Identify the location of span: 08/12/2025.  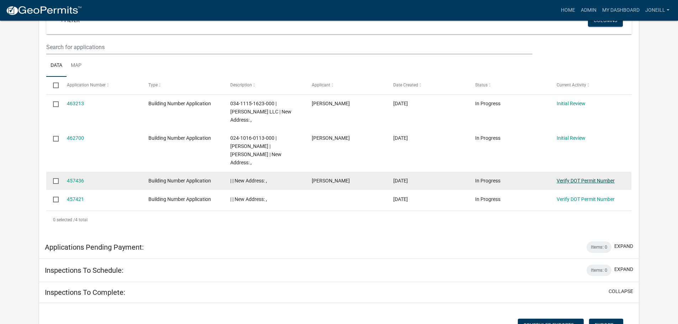
(400, 138).